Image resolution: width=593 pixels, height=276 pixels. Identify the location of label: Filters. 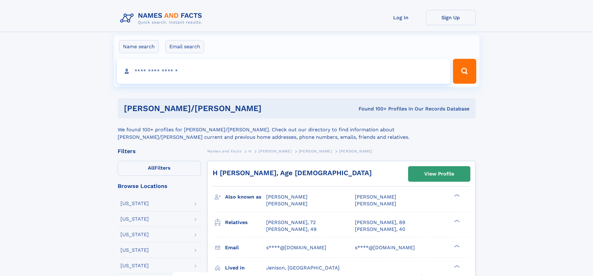
(159, 168).